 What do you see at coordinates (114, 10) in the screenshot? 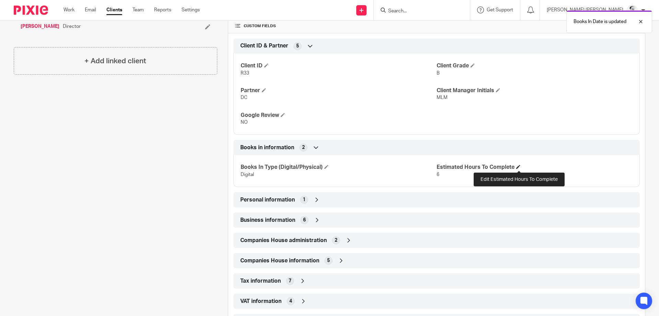
I see `a: Clients` at bounding box center [114, 10].